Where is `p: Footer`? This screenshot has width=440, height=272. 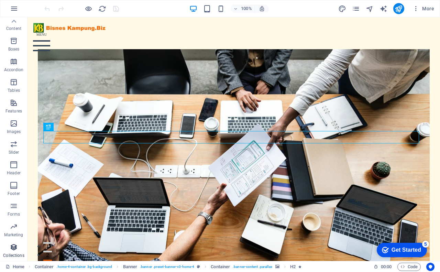 p: Footer is located at coordinates (14, 194).